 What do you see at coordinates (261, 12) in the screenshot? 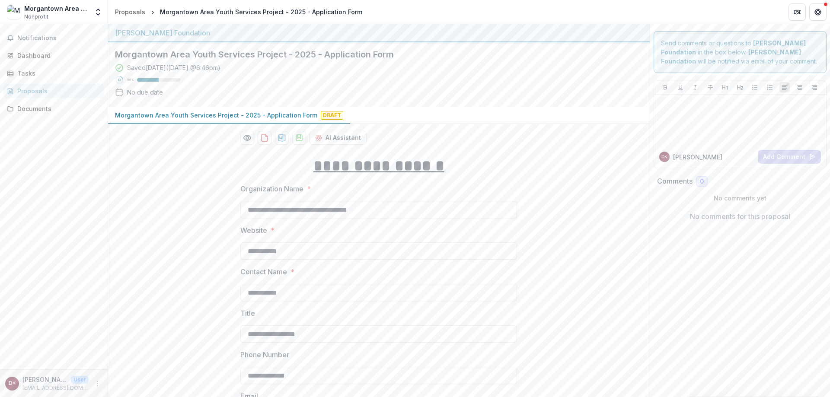
I see `div: Morgantown Area Youth Services Project - 2025 - Application Form` at bounding box center [261, 12].